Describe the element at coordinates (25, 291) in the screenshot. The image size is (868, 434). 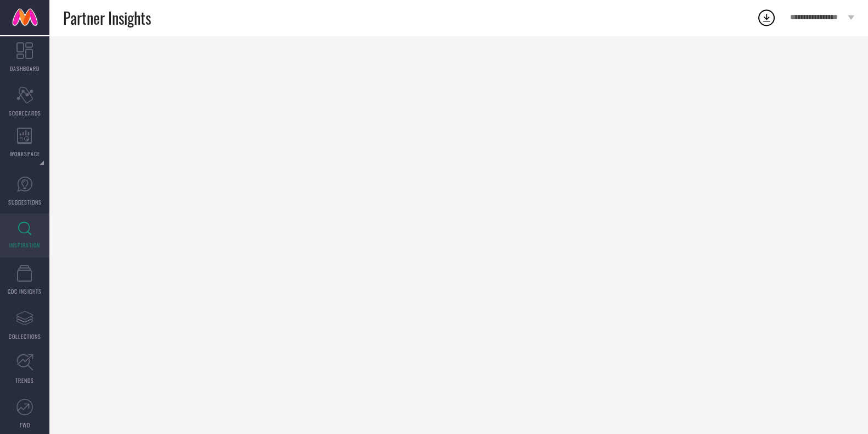
I see `span: CDC INSIGHTS` at that location.